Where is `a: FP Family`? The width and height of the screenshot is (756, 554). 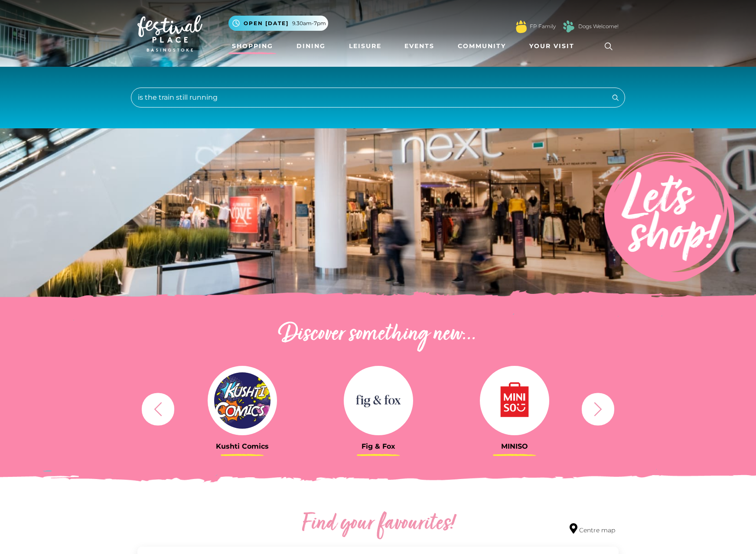
a: FP Family is located at coordinates (543, 26).